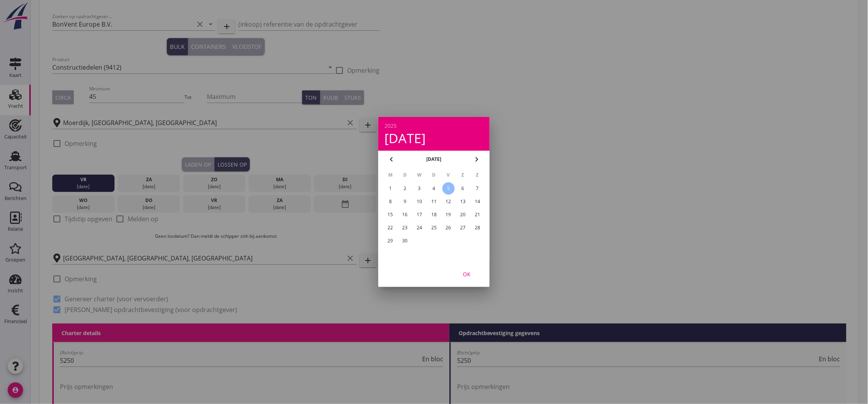 The height and width of the screenshot is (404, 868). I want to click on button: 29, so click(391, 241).